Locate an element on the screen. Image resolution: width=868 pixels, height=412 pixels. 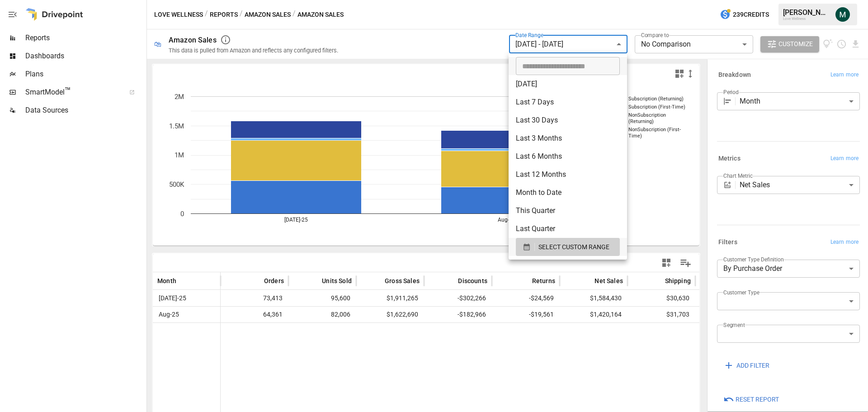
li: Last 6 Months is located at coordinates (568, 156).